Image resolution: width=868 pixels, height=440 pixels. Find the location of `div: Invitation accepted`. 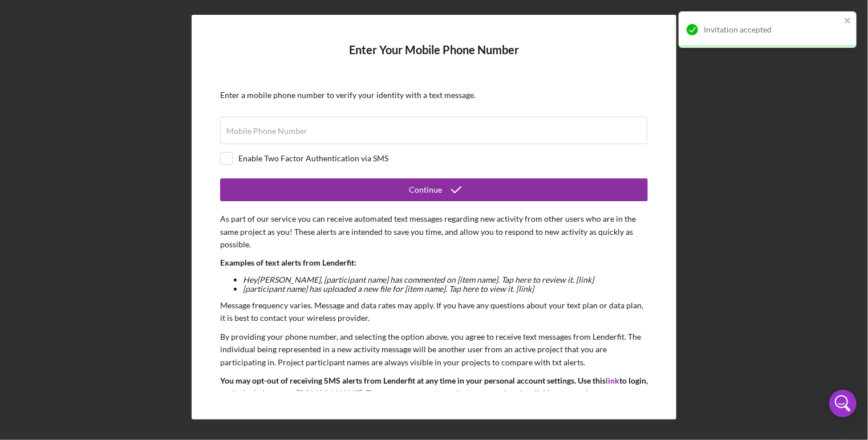

div: Invitation accepted is located at coordinates (772, 30).